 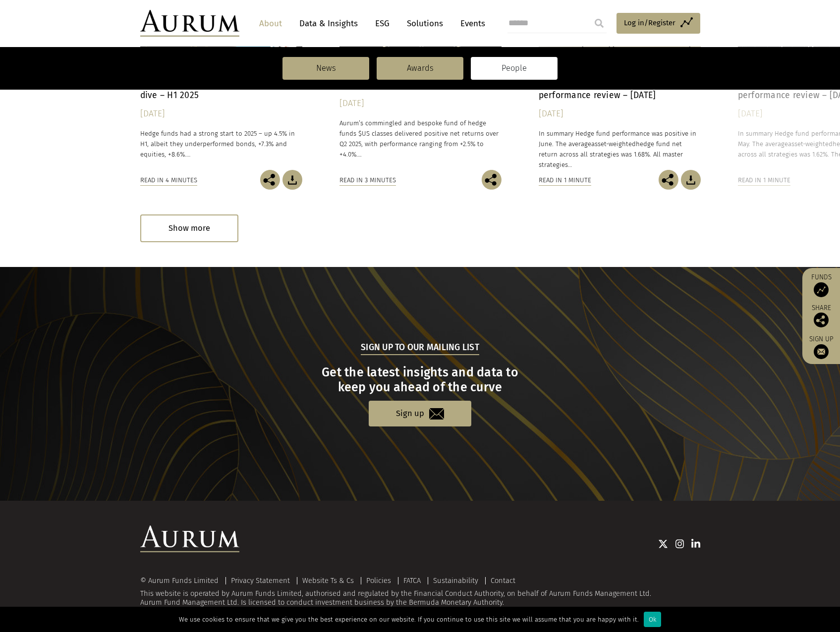 What do you see at coordinates (190, 24) in the screenshot?
I see `img: Aurum` at bounding box center [190, 24].